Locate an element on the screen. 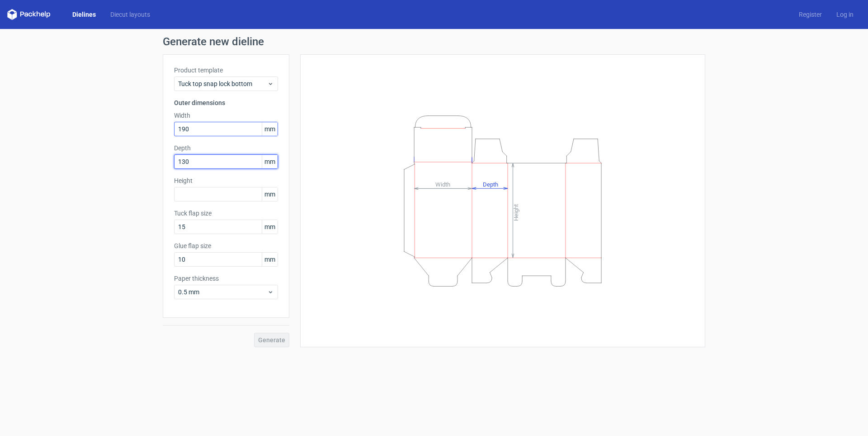 The width and height of the screenshot is (868, 436). label: Width is located at coordinates (226, 116).